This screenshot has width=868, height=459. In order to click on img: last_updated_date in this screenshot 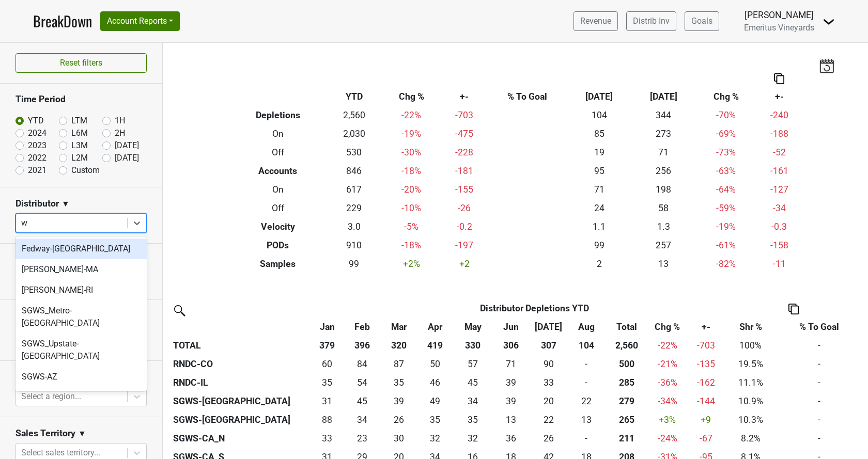, I will do `click(827, 65)`.